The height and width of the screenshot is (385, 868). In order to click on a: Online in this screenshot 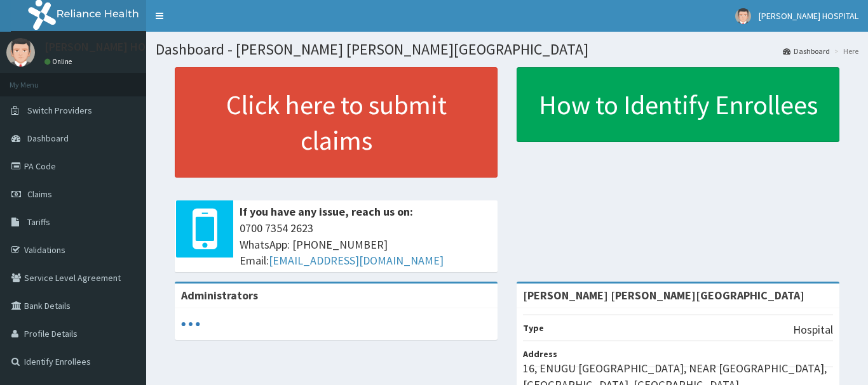, I will do `click(59, 61)`.